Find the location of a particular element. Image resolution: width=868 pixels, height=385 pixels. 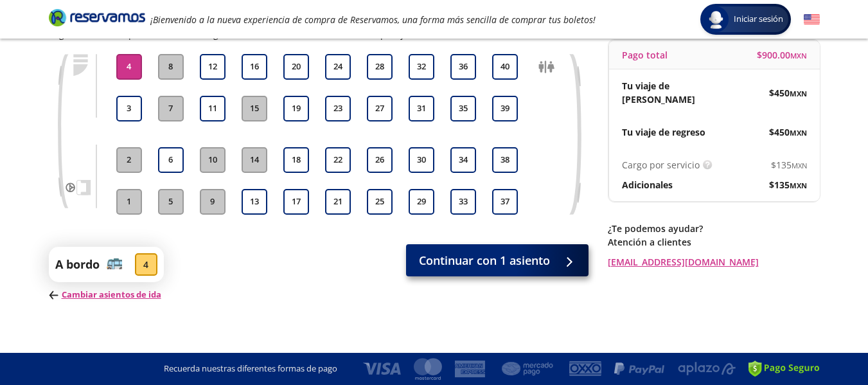

button: English is located at coordinates (812, 20).